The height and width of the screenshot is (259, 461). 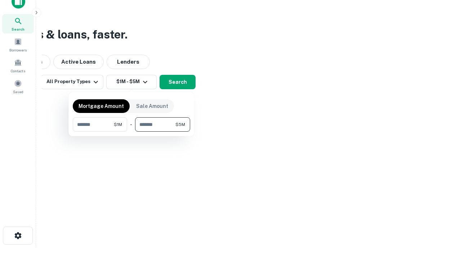 I want to click on p: Sale Amount, so click(x=152, y=106).